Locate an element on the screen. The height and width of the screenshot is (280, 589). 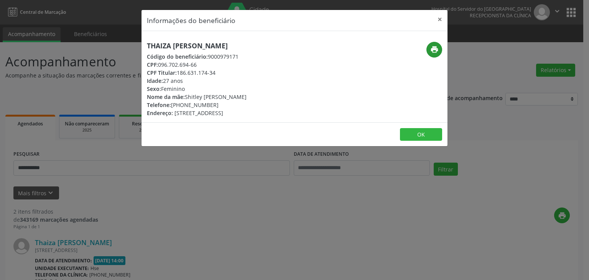
div: Feminino is located at coordinates (197, 89).